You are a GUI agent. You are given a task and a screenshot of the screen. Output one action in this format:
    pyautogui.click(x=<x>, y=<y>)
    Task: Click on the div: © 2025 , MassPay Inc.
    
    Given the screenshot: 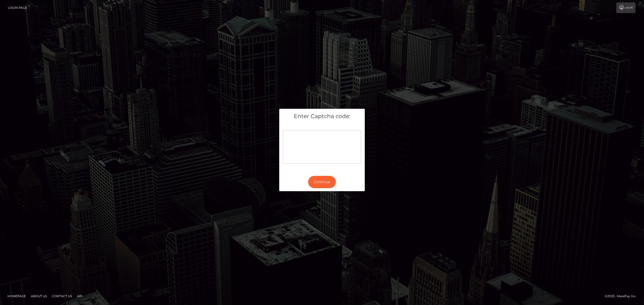 What is the action you would take?
    pyautogui.click(x=622, y=296)
    